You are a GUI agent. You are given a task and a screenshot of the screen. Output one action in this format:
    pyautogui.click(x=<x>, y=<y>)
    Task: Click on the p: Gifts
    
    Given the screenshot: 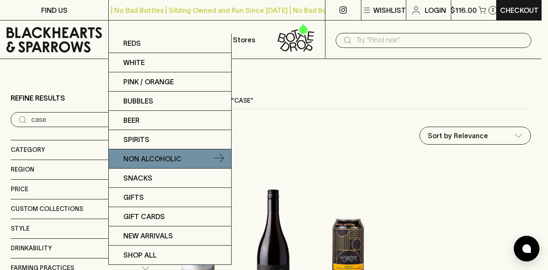 What is the action you would take?
    pyautogui.click(x=134, y=197)
    